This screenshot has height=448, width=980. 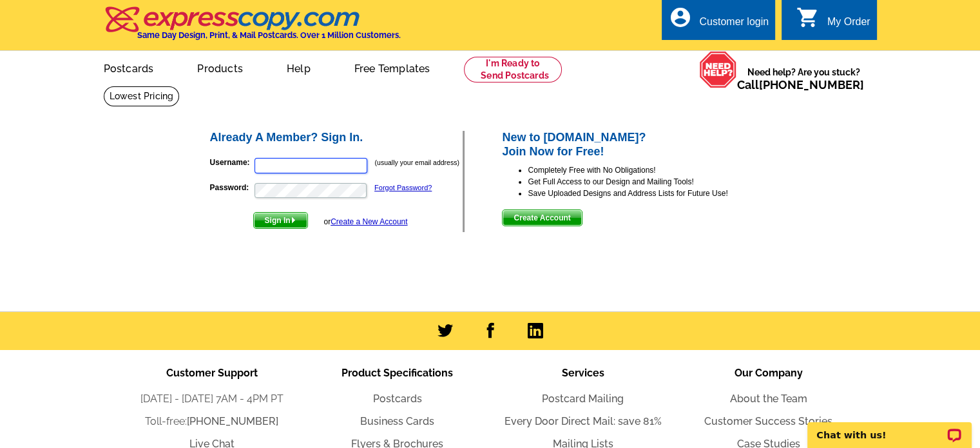 I want to click on a: Customer Success Stories, so click(x=768, y=421).